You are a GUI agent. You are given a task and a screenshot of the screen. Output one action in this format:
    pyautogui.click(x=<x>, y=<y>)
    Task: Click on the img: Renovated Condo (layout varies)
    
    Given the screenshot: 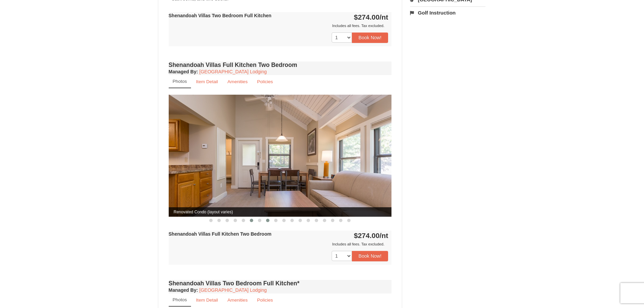 What is the action you would take?
    pyautogui.click(x=280, y=156)
    